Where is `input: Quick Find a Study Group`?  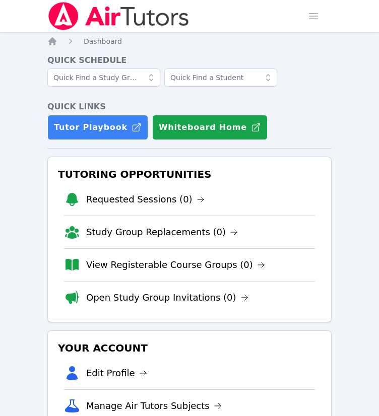 input: Quick Find a Study Group is located at coordinates (104, 78).